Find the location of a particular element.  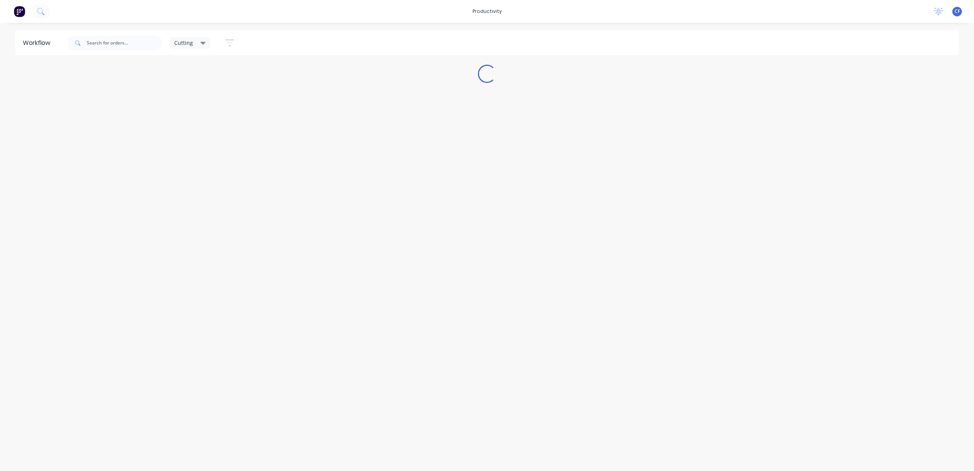

img: Factory is located at coordinates (19, 11).